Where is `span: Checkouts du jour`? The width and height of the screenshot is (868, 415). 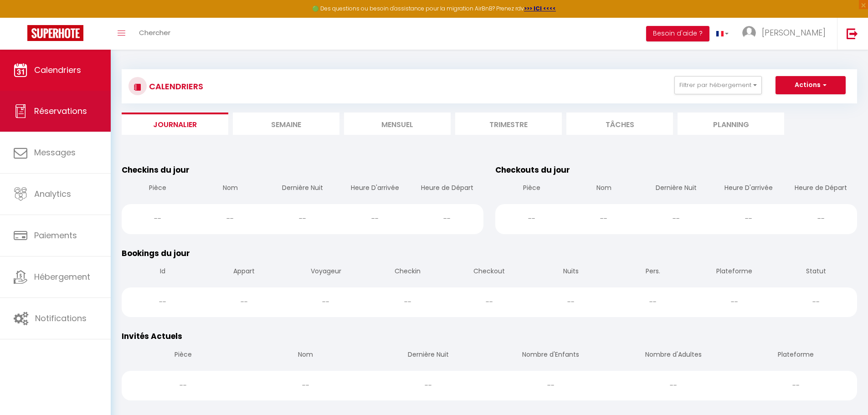 span: Checkouts du jour is located at coordinates (533, 170).